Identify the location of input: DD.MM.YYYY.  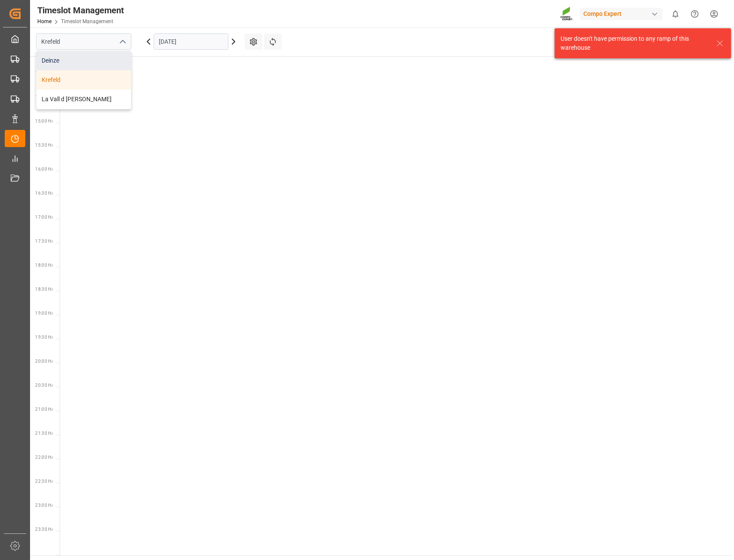
(191, 42).